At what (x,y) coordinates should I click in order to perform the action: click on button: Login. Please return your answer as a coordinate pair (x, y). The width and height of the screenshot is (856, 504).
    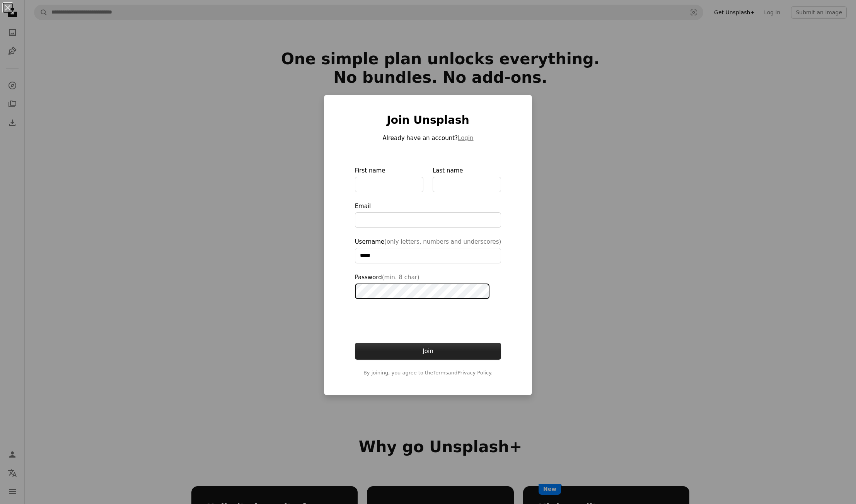
    Looking at the image, I should click on (465, 138).